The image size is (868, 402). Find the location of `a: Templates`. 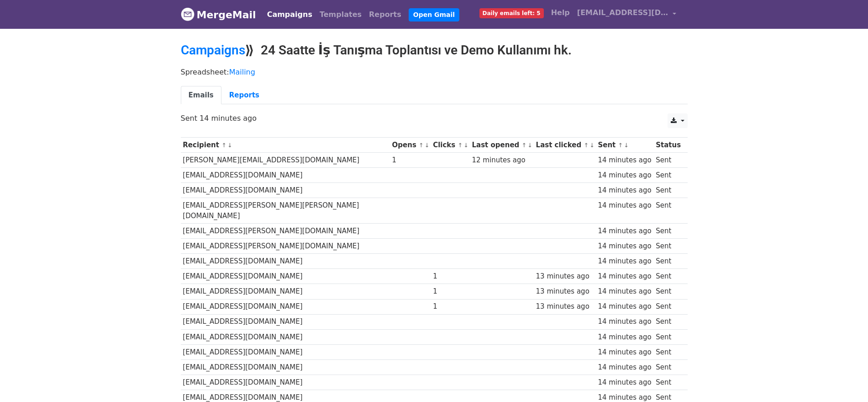

a: Templates is located at coordinates (341, 14).